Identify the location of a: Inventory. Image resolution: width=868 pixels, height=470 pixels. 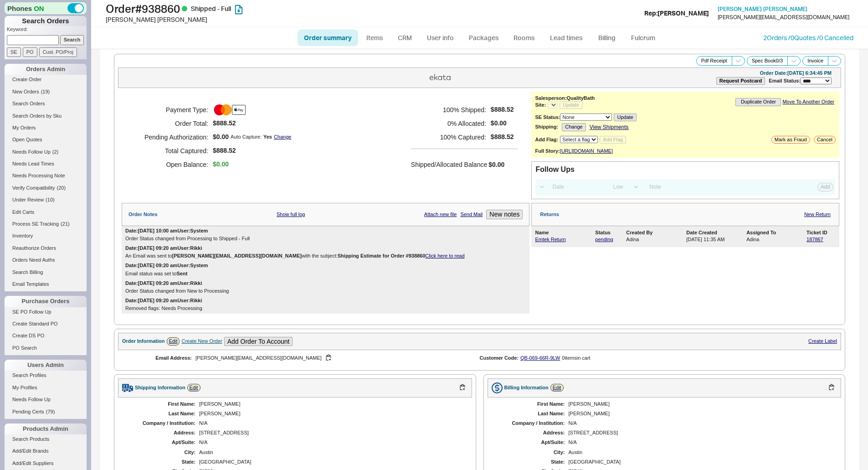
(46, 236).